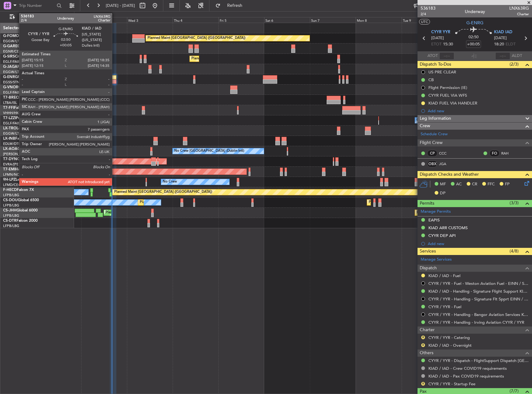 The width and height of the screenshot is (532, 394). What do you see at coordinates (18, 190) in the screenshot?
I see `a: F-HECDFalcon 7X` at bounding box center [18, 190].